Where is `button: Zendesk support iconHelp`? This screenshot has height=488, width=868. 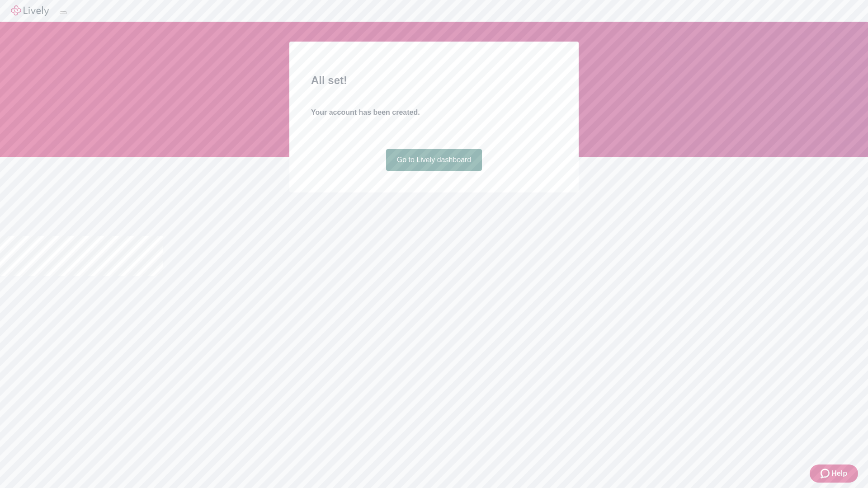
button: Zendesk support iconHelp is located at coordinates (834, 474).